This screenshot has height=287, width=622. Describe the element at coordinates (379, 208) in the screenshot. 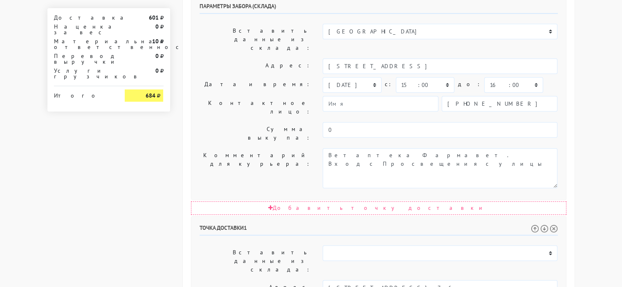

I see `div: Добавить точку доставки` at that location.